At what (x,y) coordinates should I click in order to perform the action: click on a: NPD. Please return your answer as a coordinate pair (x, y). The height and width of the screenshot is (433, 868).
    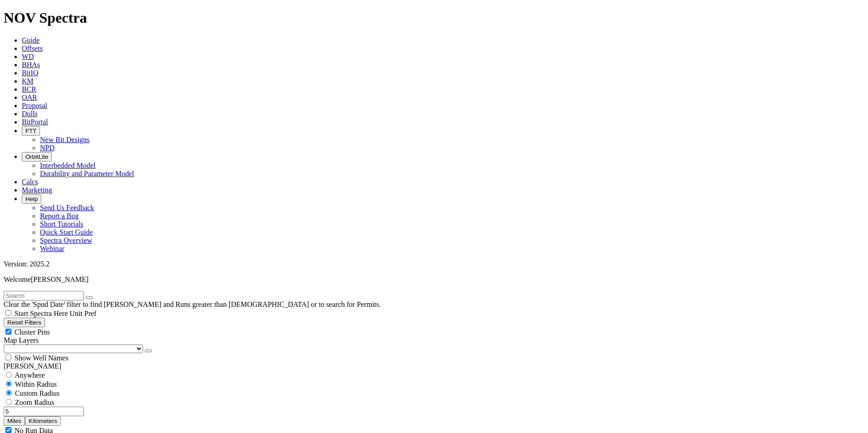
    Looking at the image, I should click on (47, 148).